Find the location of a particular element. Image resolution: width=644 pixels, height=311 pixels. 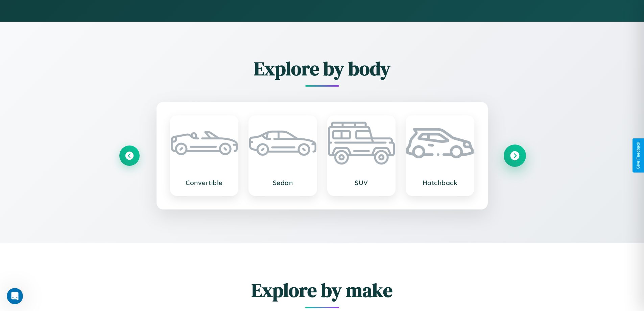

h2: Explore by body is located at coordinates (322, 68).